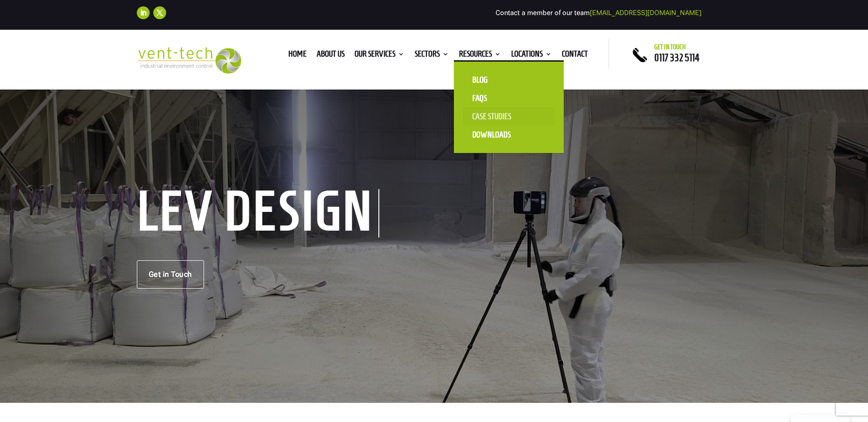 The width and height of the screenshot is (868, 422). Describe the element at coordinates (598, 13) in the screenshot. I see `span: Contact a member of our team` at that location.